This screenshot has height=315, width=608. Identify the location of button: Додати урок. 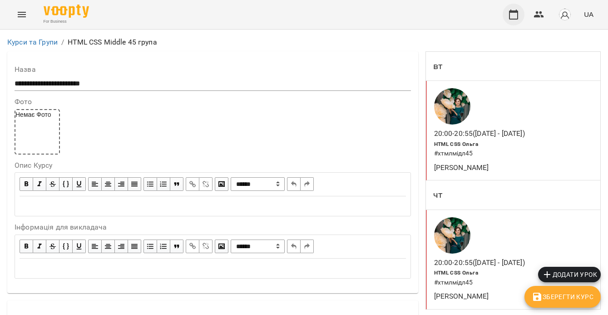
(570, 274).